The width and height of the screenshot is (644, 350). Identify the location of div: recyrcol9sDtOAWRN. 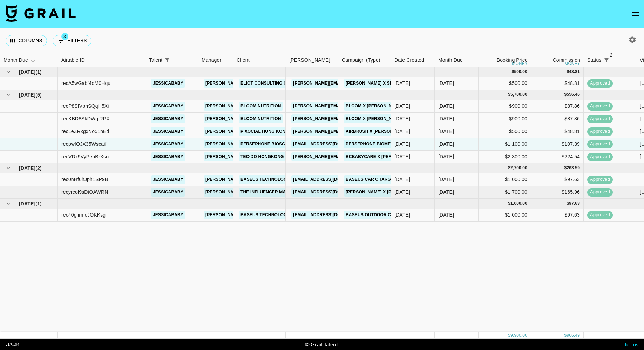
(85, 192).